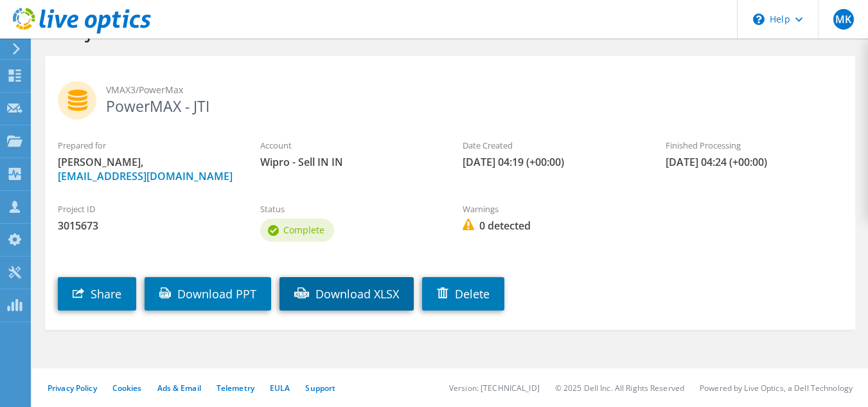 Image resolution: width=868 pixels, height=407 pixels. I want to click on span: 3015673, so click(146, 225).